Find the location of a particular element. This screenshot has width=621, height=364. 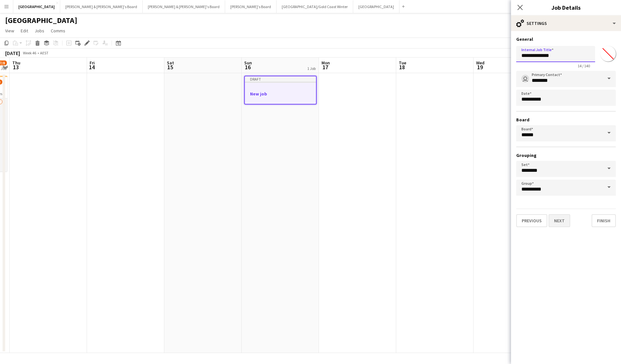

span: Jobs is located at coordinates (40, 31).